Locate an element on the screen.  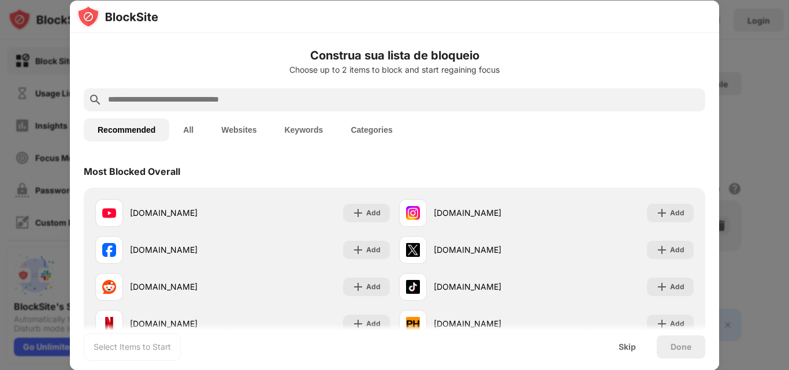
img: search.svg is located at coordinates (95, 100).